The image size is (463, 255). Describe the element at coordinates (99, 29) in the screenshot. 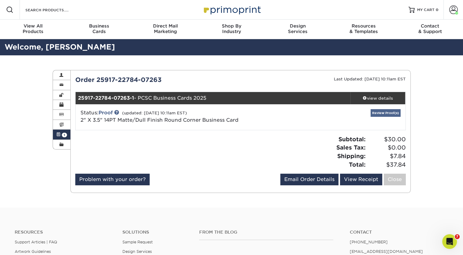

I see `a: BusinessCards` at that location.